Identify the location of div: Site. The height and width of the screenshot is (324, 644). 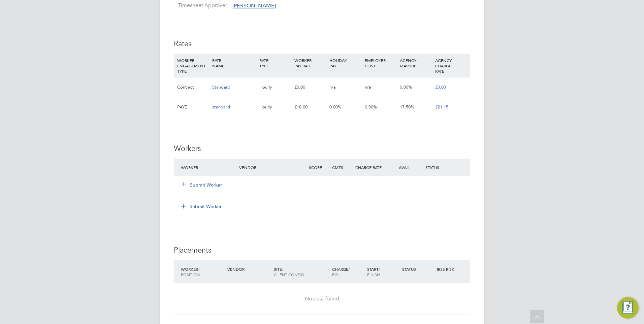
(301, 272).